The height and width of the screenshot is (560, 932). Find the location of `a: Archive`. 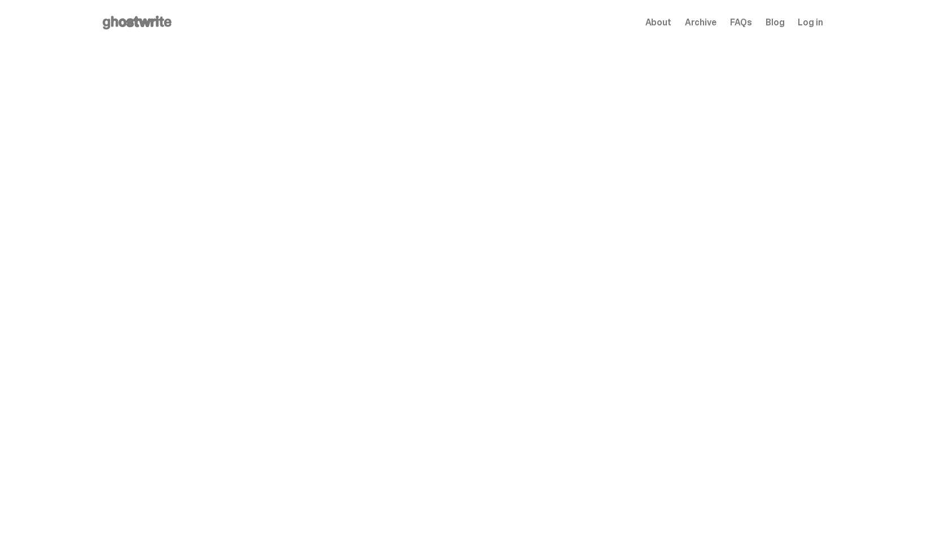

a: Archive is located at coordinates (700, 23).